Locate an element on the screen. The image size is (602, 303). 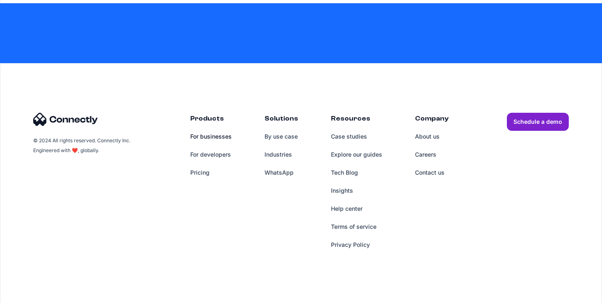
a: Schedule a demo is located at coordinates (538, 122).